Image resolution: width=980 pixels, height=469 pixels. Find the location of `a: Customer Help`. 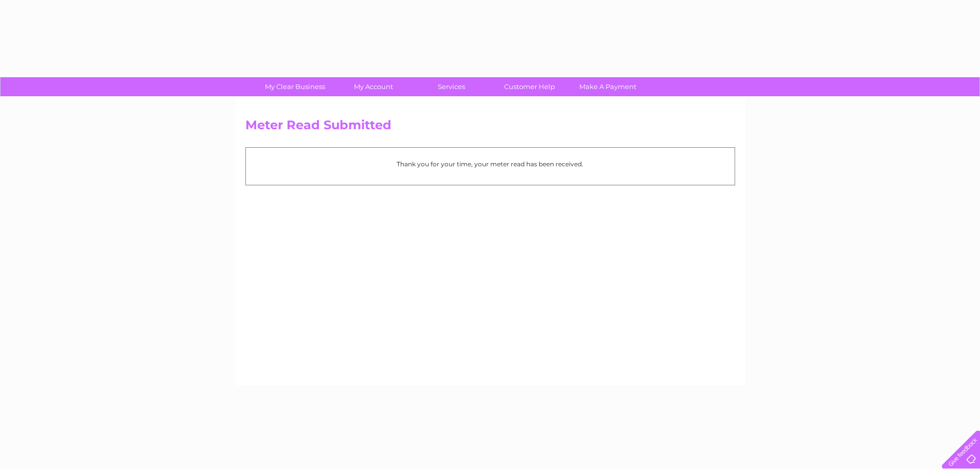

a: Customer Help is located at coordinates (530, 87).